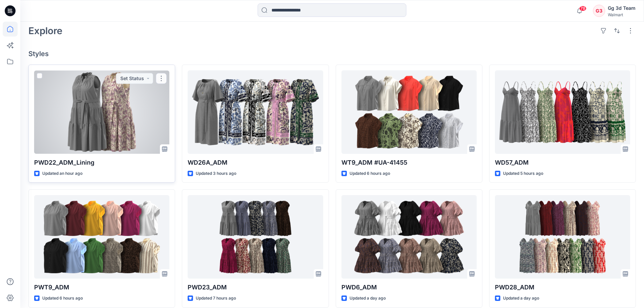 The image size is (644, 308). I want to click on div: G3, so click(599, 11).